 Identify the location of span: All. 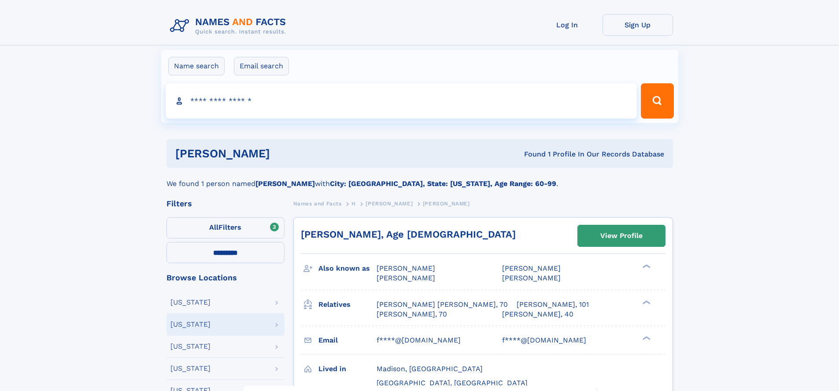
(214, 227).